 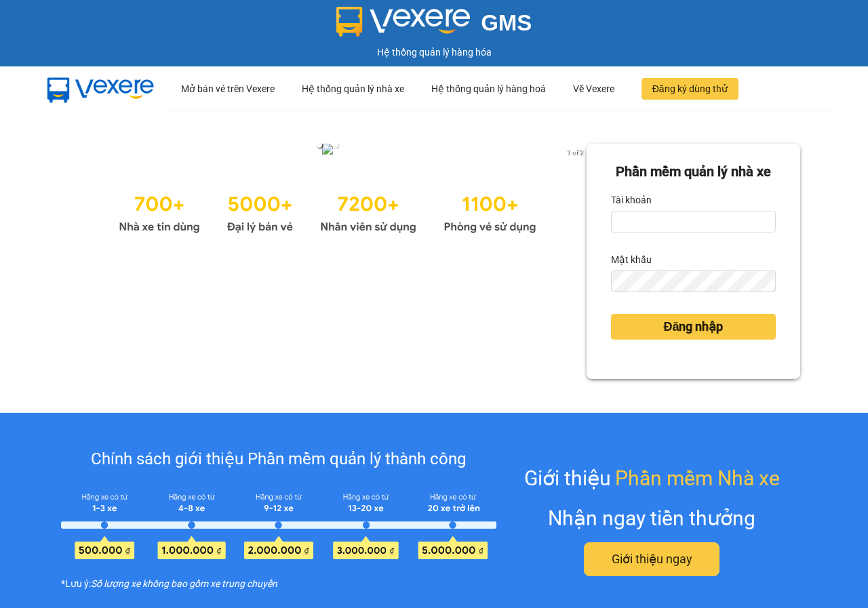 I want to click on div: Nhận ngay tiền thưởng, so click(x=652, y=518).